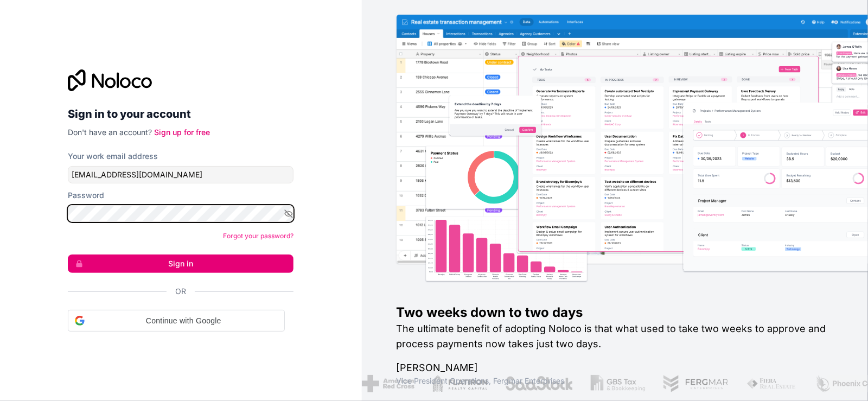 The width and height of the screenshot is (868, 401). Describe the element at coordinates (184, 321) in the screenshot. I see `span: Continue with Google` at that location.